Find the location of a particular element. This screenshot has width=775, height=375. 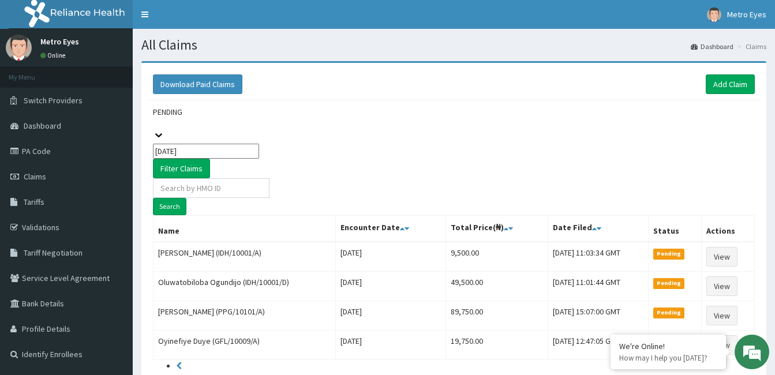

span: Dashboard is located at coordinates (42, 126).